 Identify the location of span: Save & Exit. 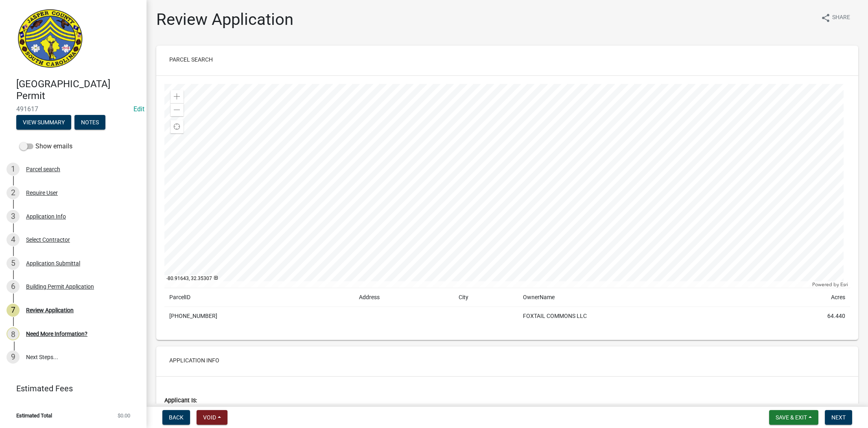
(791, 417).